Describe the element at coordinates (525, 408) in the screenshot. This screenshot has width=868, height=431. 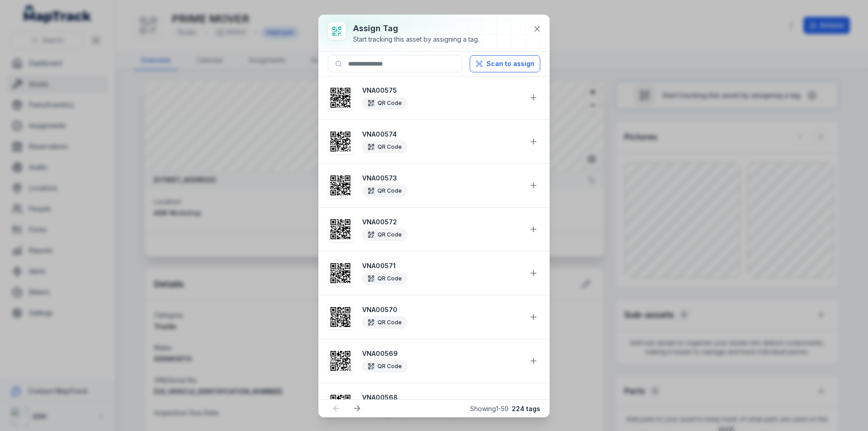
I see `strong: 224 tags` at that location.